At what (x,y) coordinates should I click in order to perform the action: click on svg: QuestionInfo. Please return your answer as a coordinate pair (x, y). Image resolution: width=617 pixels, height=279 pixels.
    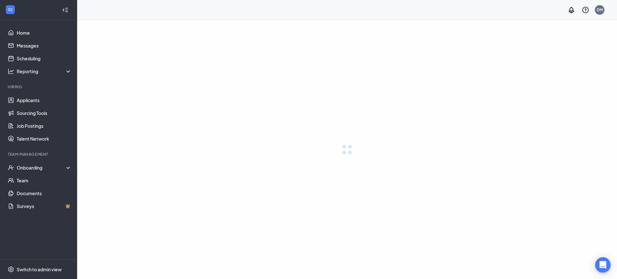
    Looking at the image, I should click on (586, 10).